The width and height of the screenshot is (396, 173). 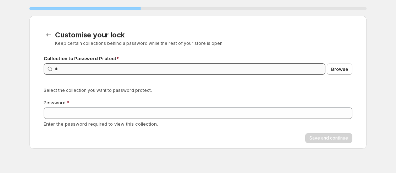 What do you see at coordinates (55, 102) in the screenshot?
I see `span: Password` at bounding box center [55, 102].